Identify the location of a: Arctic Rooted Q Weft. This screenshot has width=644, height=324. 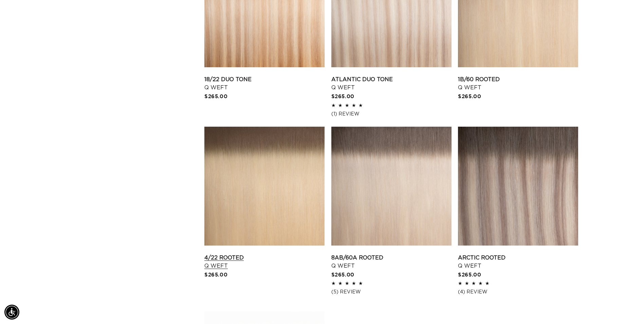
(518, 262).